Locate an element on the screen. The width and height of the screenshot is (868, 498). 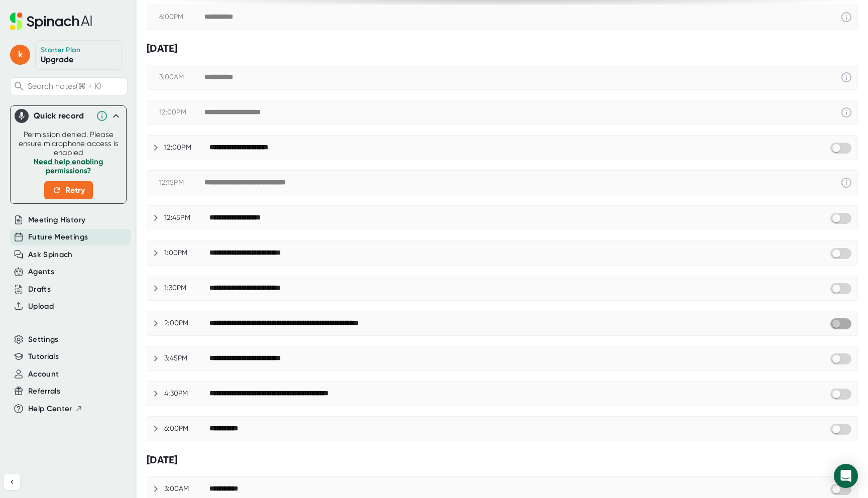
button: Account is located at coordinates (43, 374).